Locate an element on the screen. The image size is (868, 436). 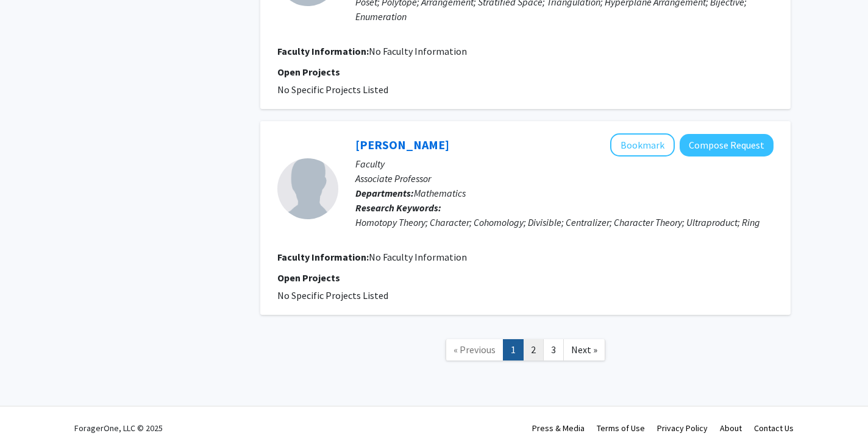
nav: Page navigation is located at coordinates (526, 351).